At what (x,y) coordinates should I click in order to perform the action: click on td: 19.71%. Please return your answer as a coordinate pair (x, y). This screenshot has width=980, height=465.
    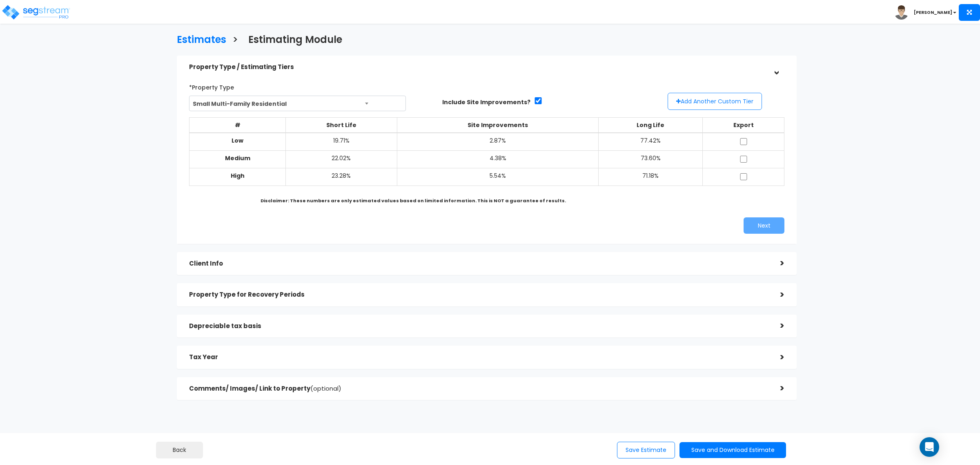
    Looking at the image, I should click on (342, 142).